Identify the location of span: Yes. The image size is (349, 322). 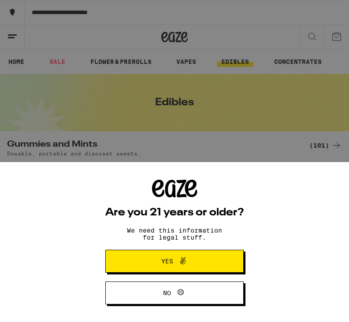
(167, 261).